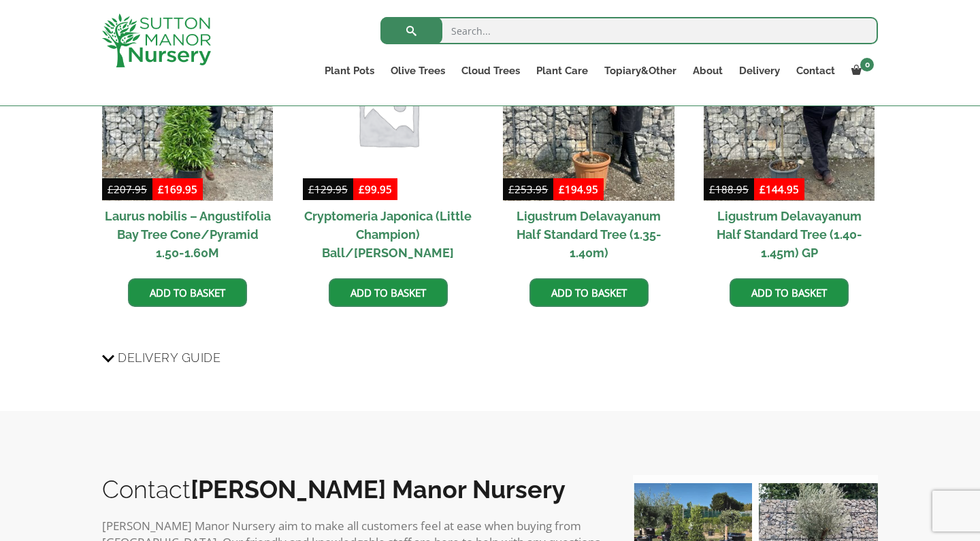  What do you see at coordinates (588, 234) in the screenshot?
I see `h2: Ligustrum Delavayanum Half Standard Tree (1.35-1.40m)` at bounding box center [588, 234].